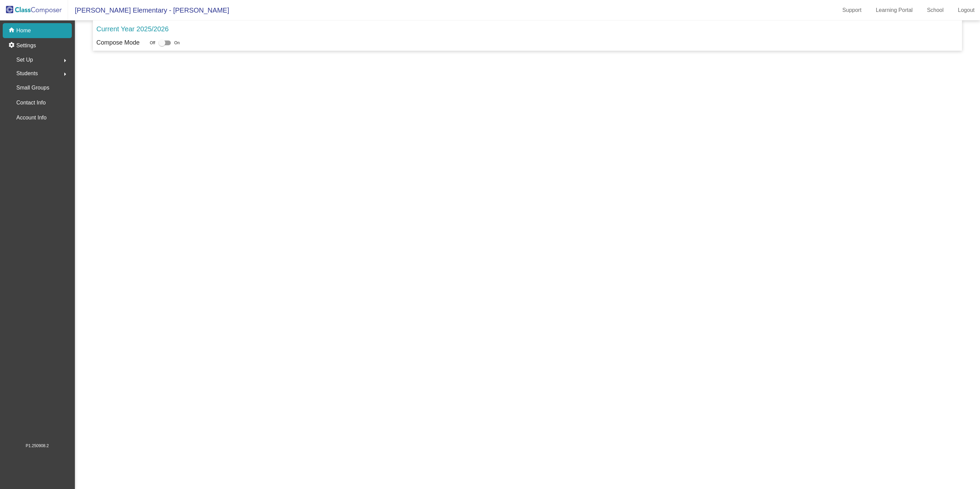 Image resolution: width=980 pixels, height=489 pixels. Describe the element at coordinates (25, 60) in the screenshot. I see `span: Set Up` at that location.